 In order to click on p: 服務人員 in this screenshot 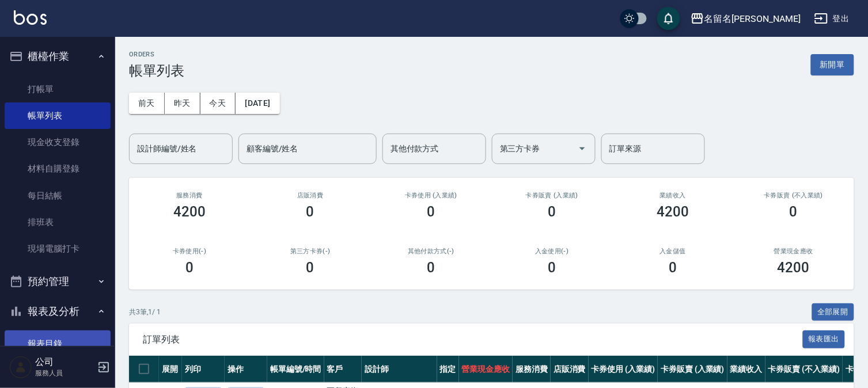, I will do `click(65, 373)`.